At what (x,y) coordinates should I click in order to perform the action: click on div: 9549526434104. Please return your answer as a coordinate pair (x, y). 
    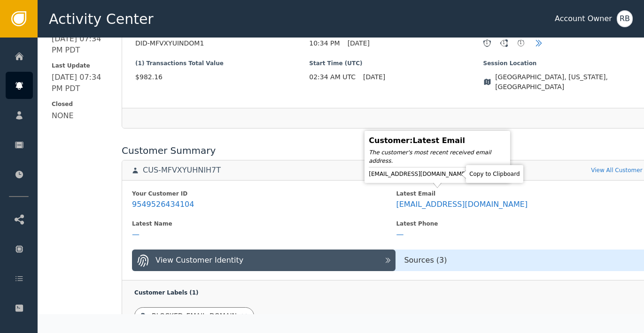
    Looking at the image, I should click on (163, 205).